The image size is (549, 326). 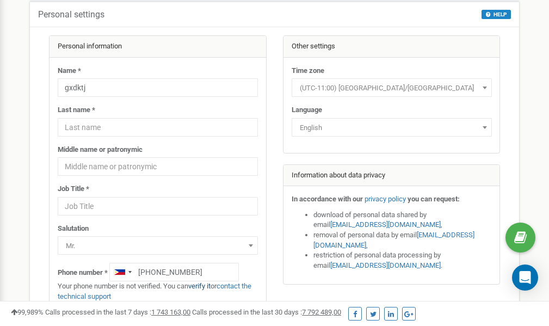 What do you see at coordinates (308, 71) in the screenshot?
I see `label: Time zone` at bounding box center [308, 71].